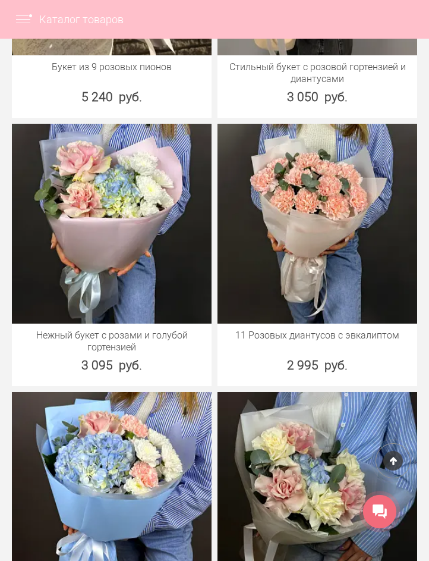  What do you see at coordinates (112, 341) in the screenshot?
I see `a: Нежный букет с розами и голубой гортензией` at bounding box center [112, 341].